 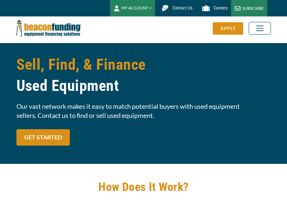 I want to click on img: Beacon Funding Corporation logo, so click(x=49, y=28).